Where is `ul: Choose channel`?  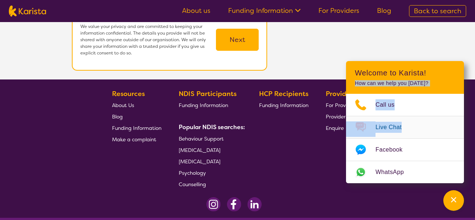 ul: Choose channel is located at coordinates (405, 139).